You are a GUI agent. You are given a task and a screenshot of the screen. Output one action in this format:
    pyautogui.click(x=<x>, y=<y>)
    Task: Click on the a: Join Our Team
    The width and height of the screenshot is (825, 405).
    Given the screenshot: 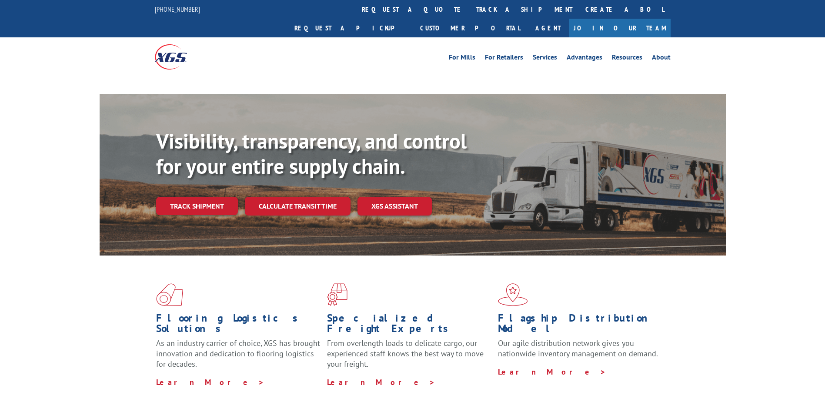 What is the action you would take?
    pyautogui.click(x=620, y=28)
    